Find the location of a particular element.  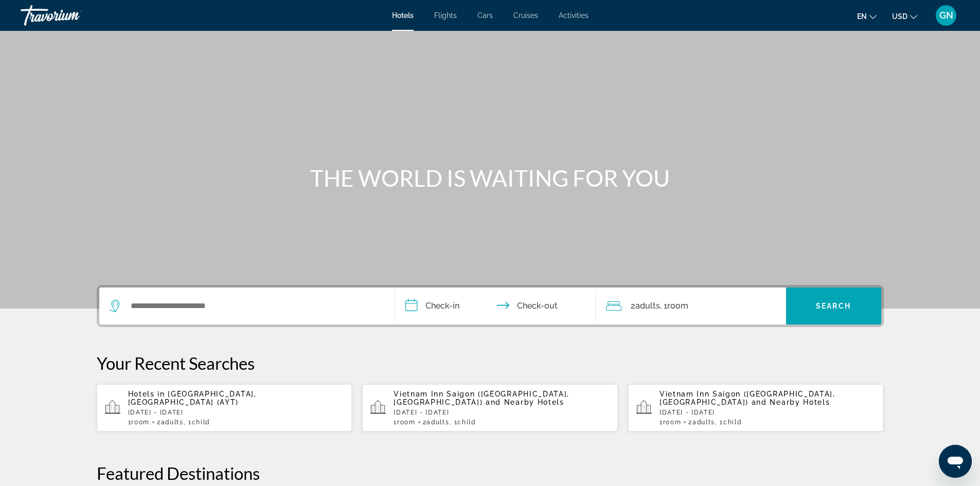

p: Your Recent Searches is located at coordinates (491, 364).